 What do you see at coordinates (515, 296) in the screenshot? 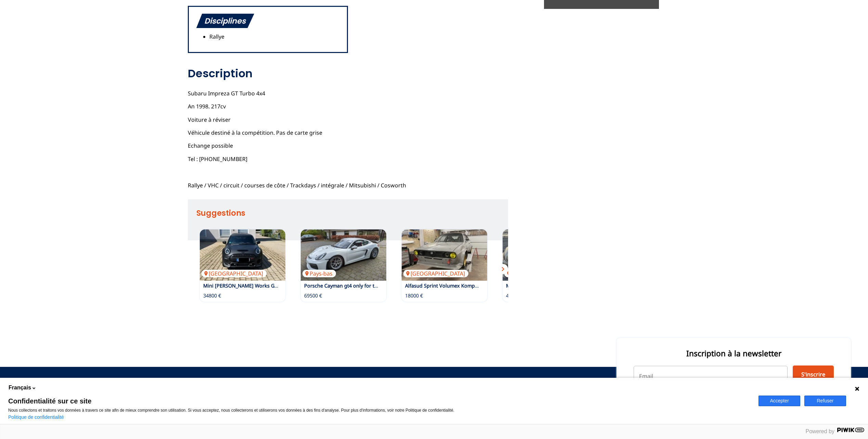
I see `p: 49500 €` at bounding box center [515, 296].